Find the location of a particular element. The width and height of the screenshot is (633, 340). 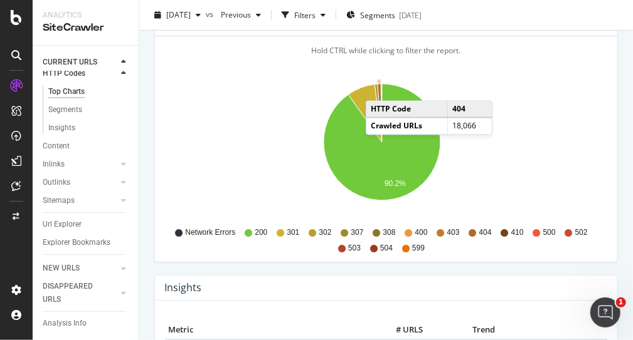

td: HTTP Code is located at coordinates (407, 110).